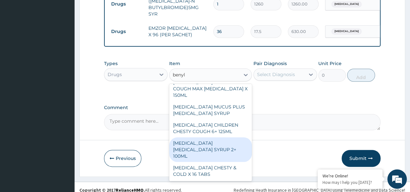 This screenshot has width=410, height=192. I want to click on label: Unit Price, so click(330, 64).